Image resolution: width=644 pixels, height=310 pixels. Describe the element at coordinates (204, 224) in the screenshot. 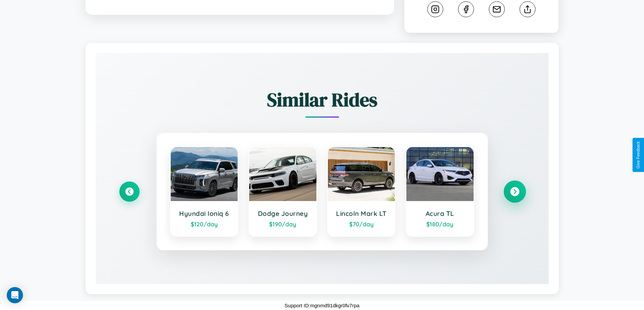

I see `div: $ 120 /day` at that location.